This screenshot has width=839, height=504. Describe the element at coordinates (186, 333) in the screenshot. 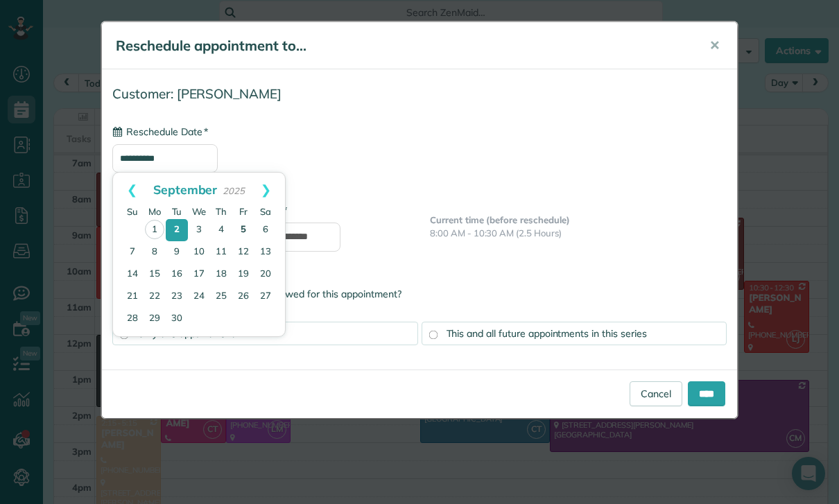

I see `span: Only this appointment` at that location.